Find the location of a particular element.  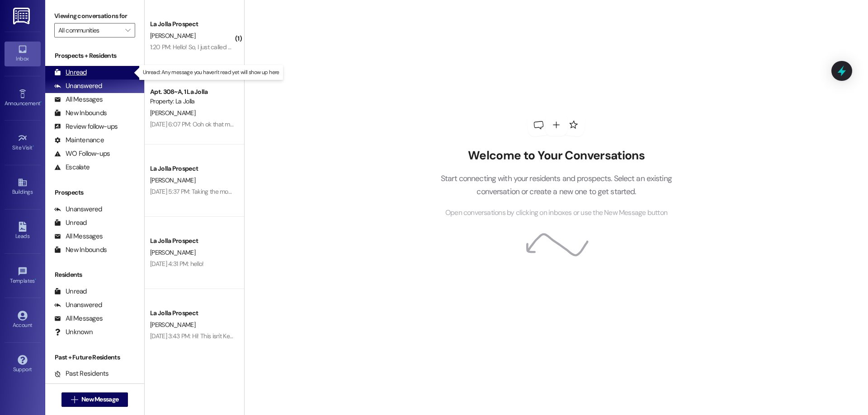

span: Open conversations by clicking on inboxes or use the New Message button is located at coordinates (556, 213).